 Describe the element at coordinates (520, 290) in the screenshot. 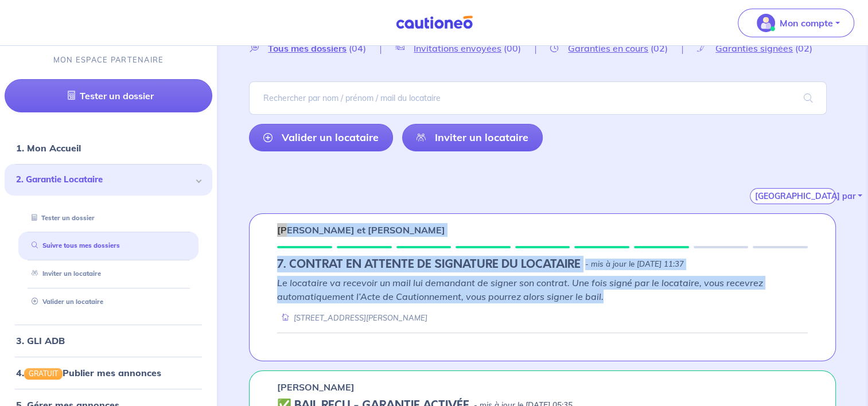

I see `em: Le locataire va recevoir un mail lui demandant de signer son contrat. Une fois signé par le locat...` at that location.